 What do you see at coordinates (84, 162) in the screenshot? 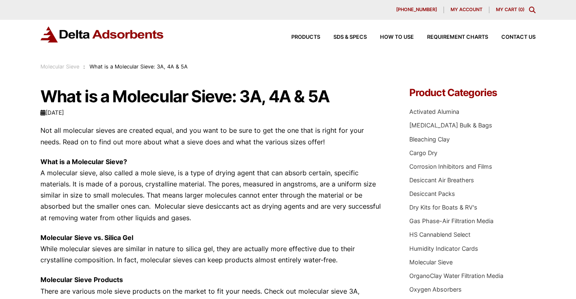
I see `strong: What is a Molecular Sieve?` at bounding box center [84, 162].